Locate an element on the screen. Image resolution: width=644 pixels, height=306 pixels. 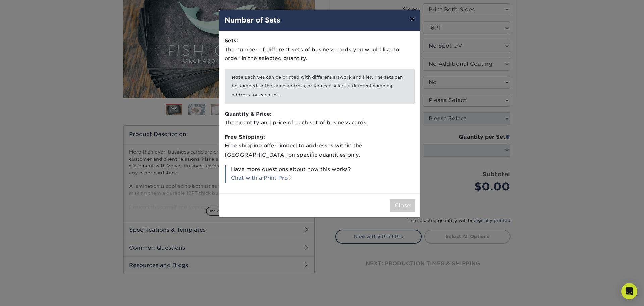
strong: Quantity & Price: is located at coordinates (248, 113).